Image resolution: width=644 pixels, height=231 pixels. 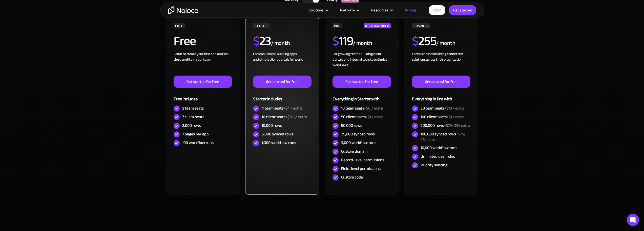 What do you see at coordinates (185, 41) in the screenshot?
I see `h2: Free` at bounding box center [185, 41].